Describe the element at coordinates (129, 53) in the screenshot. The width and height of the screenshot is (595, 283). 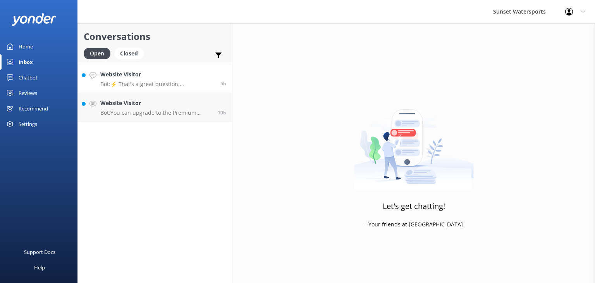
I see `div: Closed` at that location.